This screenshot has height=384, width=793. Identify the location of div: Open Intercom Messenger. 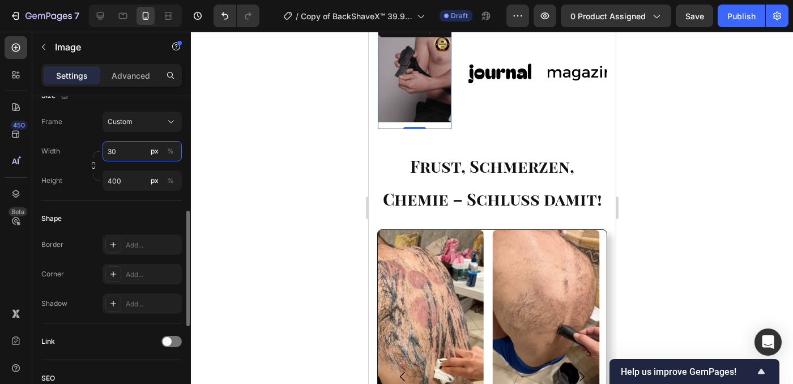
(768, 342).